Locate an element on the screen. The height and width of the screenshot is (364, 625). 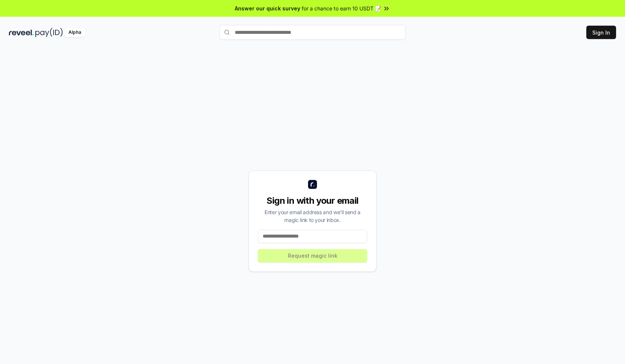
div: Alpha is located at coordinates (75, 33).